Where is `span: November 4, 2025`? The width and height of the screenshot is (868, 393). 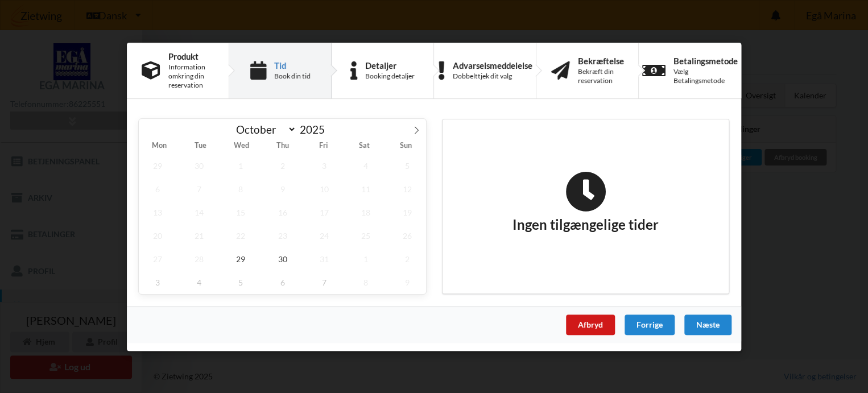
span: November 4, 2025 is located at coordinates (199, 281).